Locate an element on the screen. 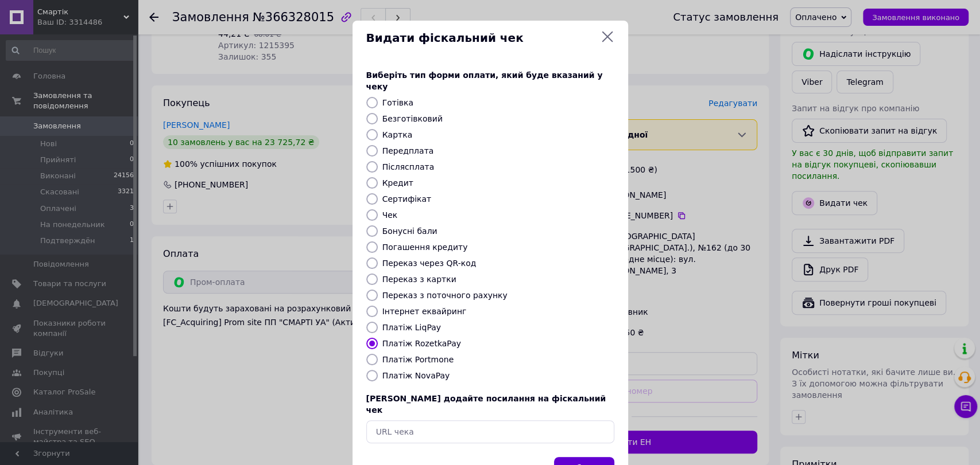 The width and height of the screenshot is (980, 465). label: Передплата is located at coordinates (408, 151).